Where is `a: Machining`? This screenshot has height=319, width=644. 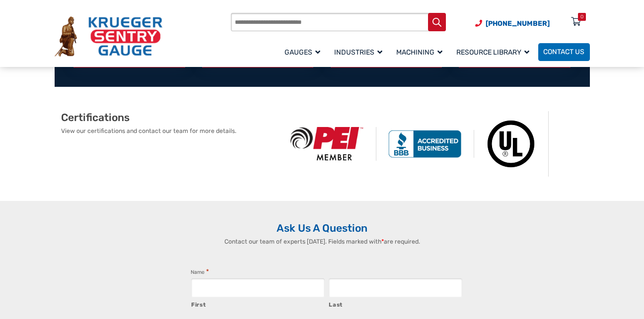 a: Machining is located at coordinates (421, 52).